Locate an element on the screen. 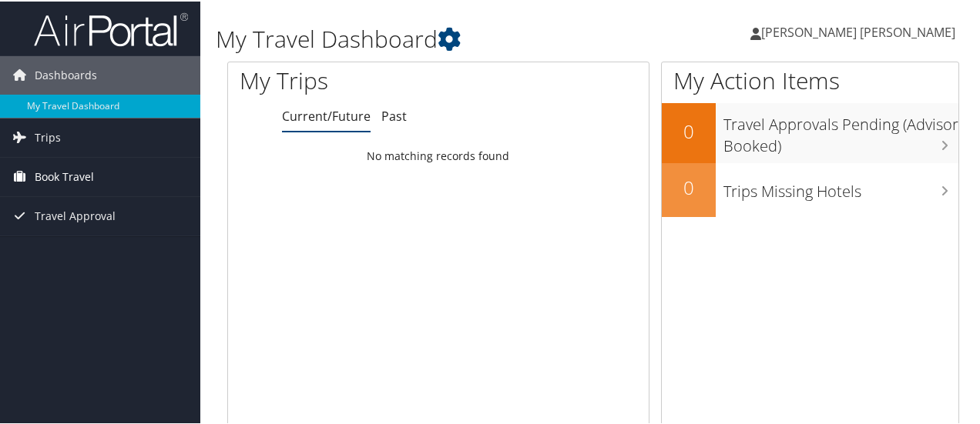 Image resolution: width=980 pixels, height=424 pixels. h3: Travel Approvals Pending (Advisor Booked) is located at coordinates (841, 130).